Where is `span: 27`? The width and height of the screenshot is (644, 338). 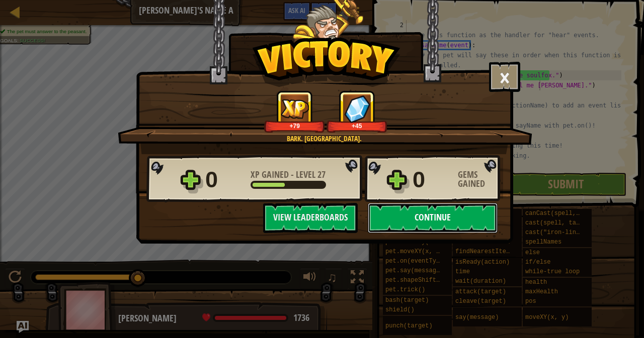 span: 27 is located at coordinates (321, 174).